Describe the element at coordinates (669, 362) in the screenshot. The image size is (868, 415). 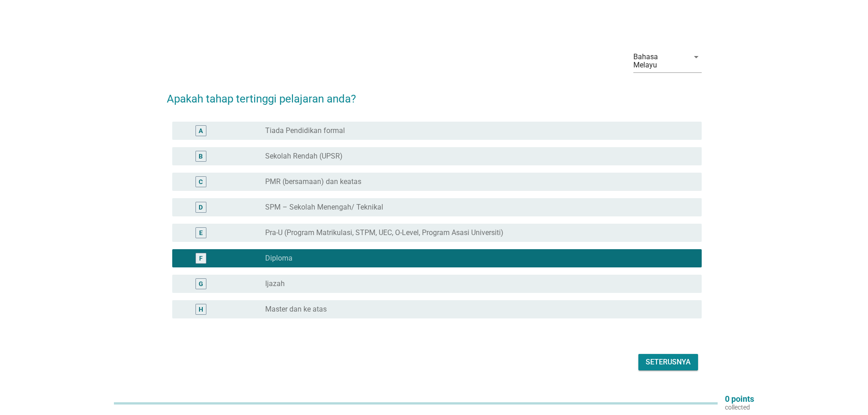
I see `button: Seterusnya` at that location.